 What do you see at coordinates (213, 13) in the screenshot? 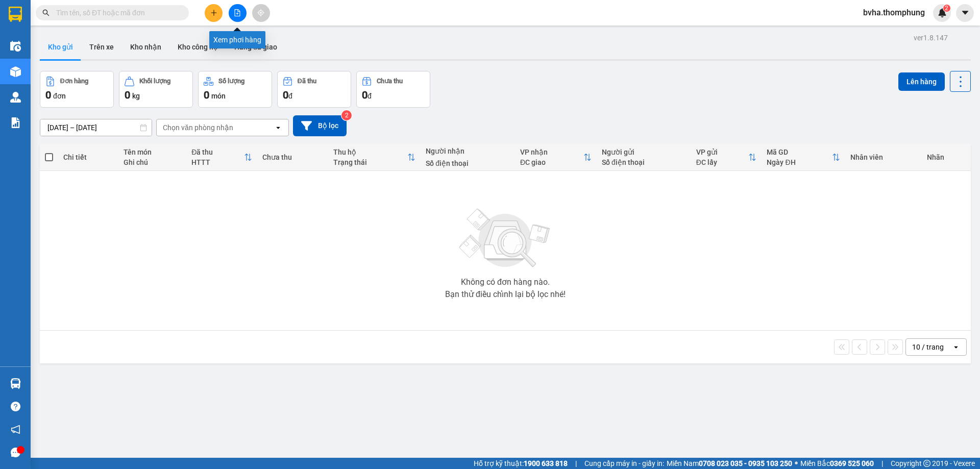
I see `button: plus` at bounding box center [213, 13].